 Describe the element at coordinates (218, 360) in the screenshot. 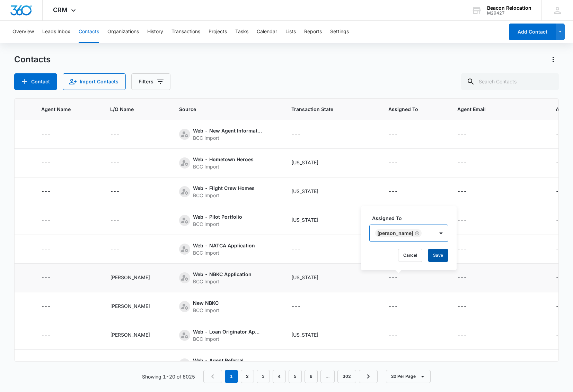

I see `div: Web - Agent Referral` at that location.